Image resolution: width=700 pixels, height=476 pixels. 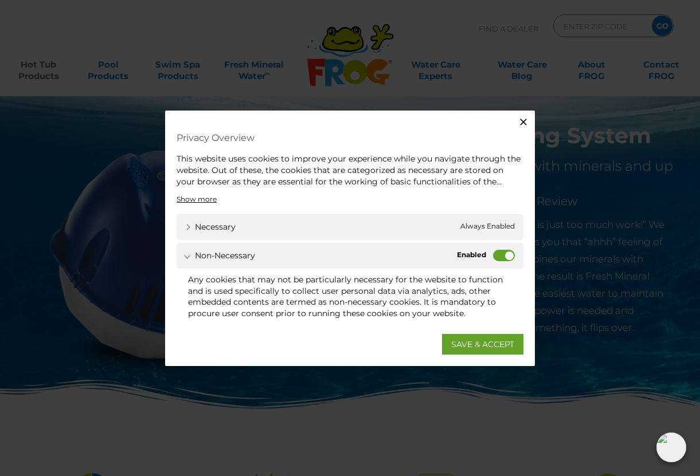 I want to click on a: SAVE & ACCEPT, so click(x=483, y=344).